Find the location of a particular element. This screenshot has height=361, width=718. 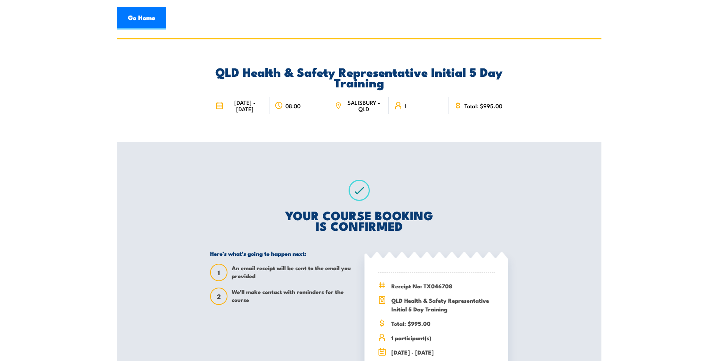

h2: QLD Health & Safety Representative Initial 5 Day Training is located at coordinates (359, 77).